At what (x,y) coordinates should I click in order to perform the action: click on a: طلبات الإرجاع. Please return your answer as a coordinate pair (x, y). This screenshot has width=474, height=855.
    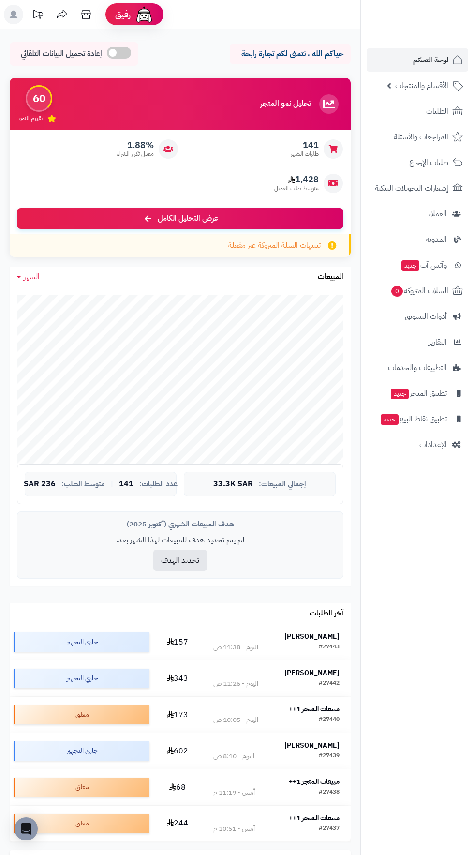
    Looking at the image, I should click on (418, 163).